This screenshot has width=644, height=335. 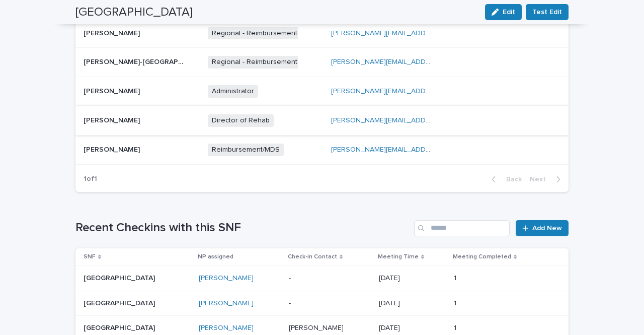 What do you see at coordinates (547, 179) in the screenshot?
I see `button: Next` at bounding box center [547, 179].